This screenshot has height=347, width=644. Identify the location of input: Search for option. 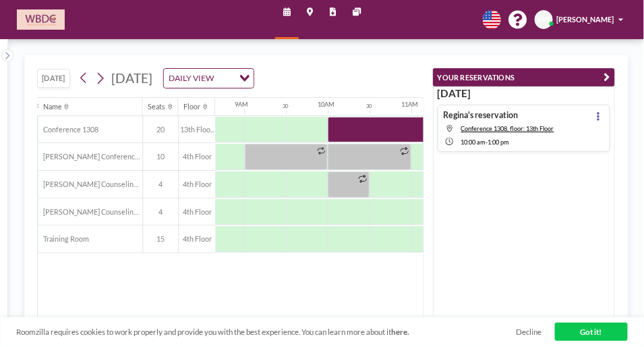
(224, 79).